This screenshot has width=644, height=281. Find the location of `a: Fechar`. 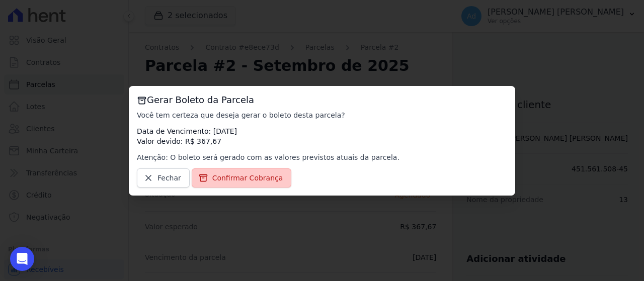

a: Fechar is located at coordinates (163, 178).